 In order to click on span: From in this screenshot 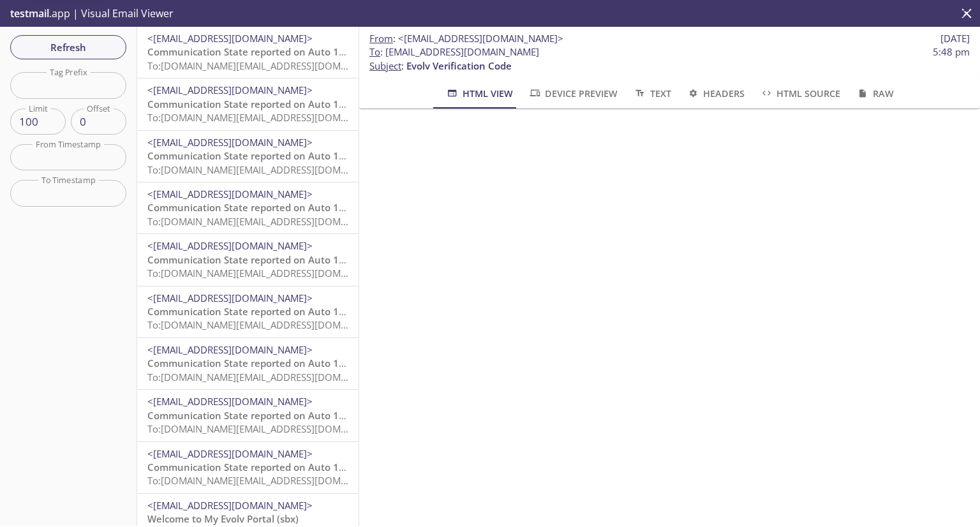, I will do `click(381, 38)`.